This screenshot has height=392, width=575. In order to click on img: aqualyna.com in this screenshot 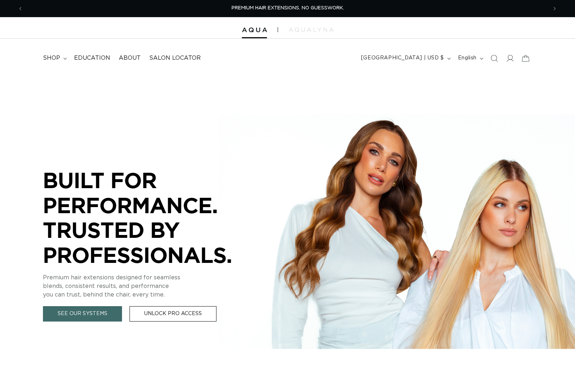, I will do `click(311, 30)`.